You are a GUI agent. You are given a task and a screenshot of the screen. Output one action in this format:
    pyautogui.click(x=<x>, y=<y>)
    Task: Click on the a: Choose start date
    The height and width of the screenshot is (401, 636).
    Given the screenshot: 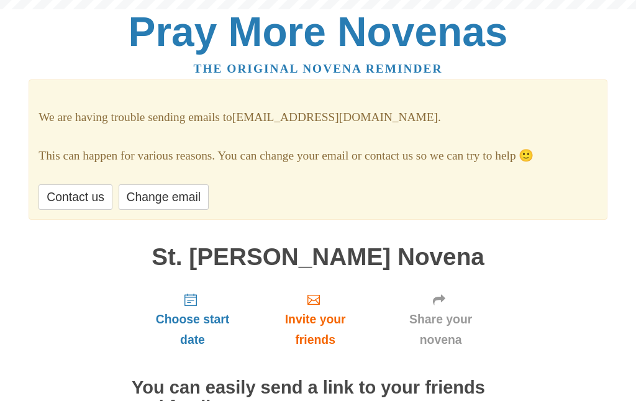 What is the action you would take?
    pyautogui.click(x=193, y=319)
    